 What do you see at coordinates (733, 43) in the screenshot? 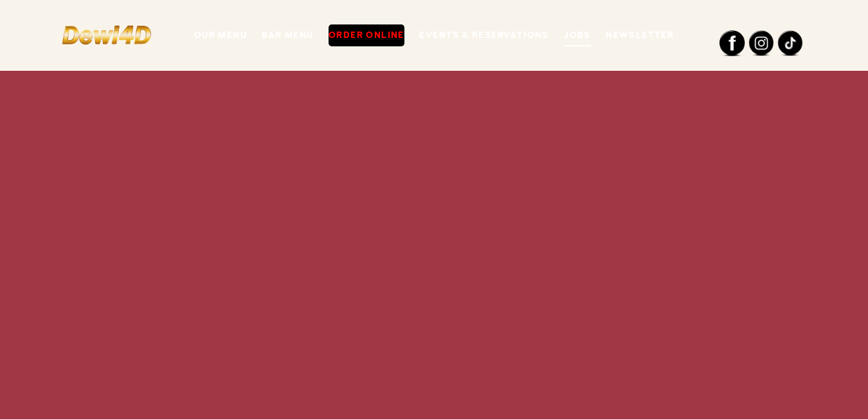
I see `img: Facebook` at bounding box center [733, 43].